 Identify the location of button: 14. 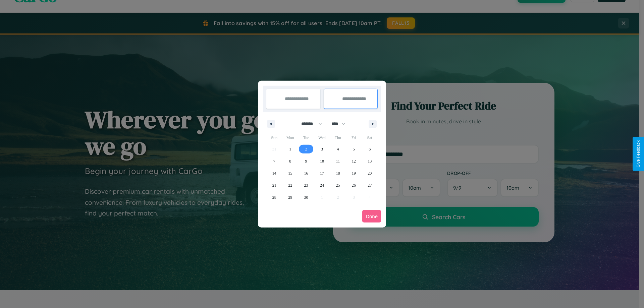
(274, 173).